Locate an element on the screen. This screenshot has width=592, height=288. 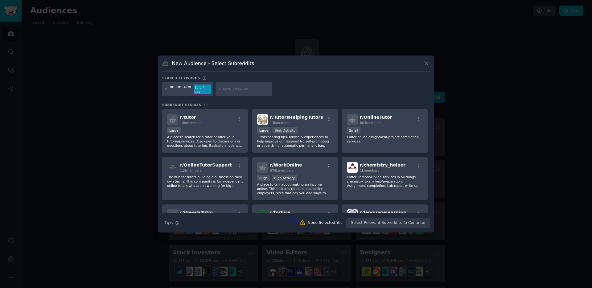
span: 19 is located at coordinates (206, 105).